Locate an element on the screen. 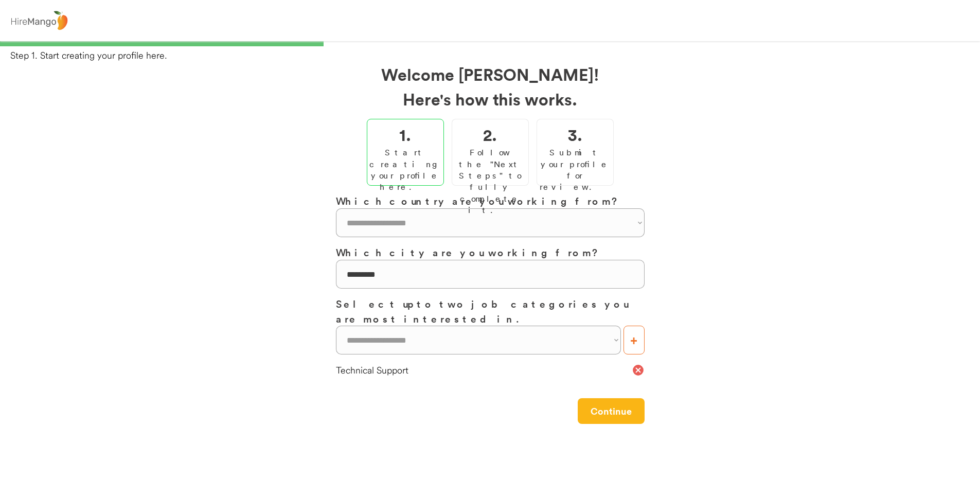 This screenshot has height=498, width=980. div: Step 1. Start creating your profile here. is located at coordinates (495, 55).